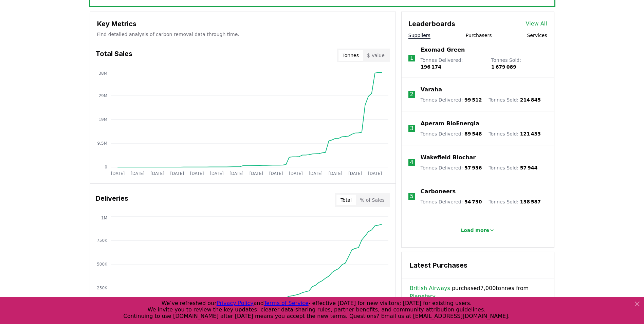 The image size is (644, 324). I want to click on span: 57 936, so click(473, 168).